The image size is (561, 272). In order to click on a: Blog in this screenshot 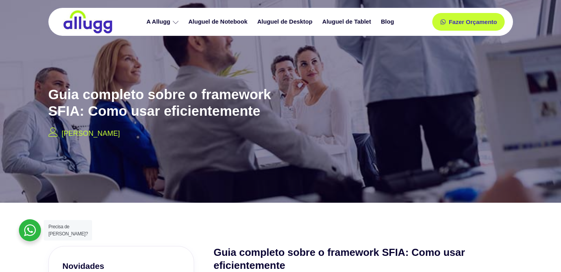, I will do `click(388, 22)`.